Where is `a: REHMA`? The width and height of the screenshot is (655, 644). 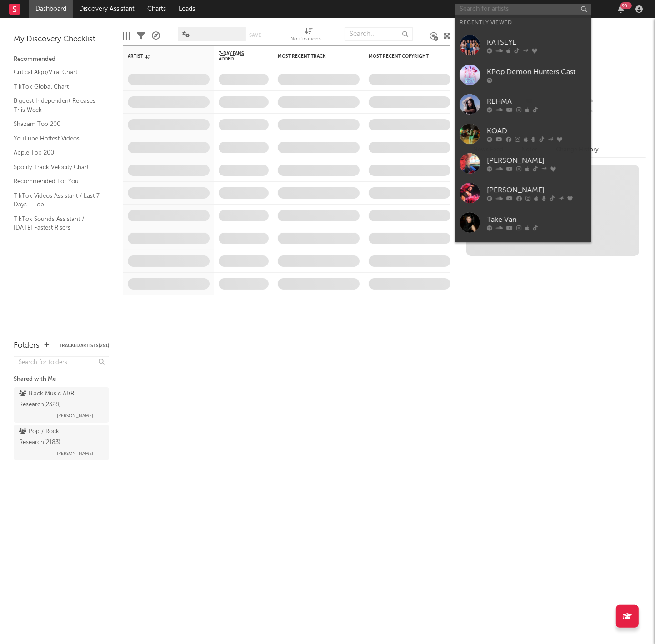 a: REHMA is located at coordinates (523, 104).